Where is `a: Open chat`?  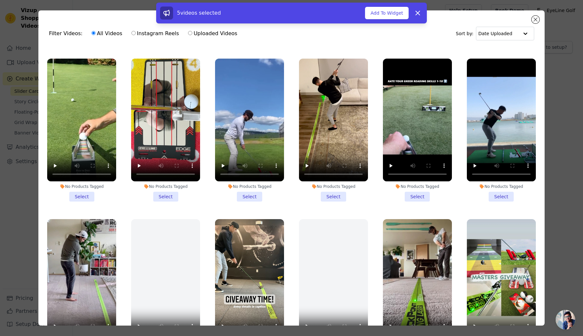 a: Open chat is located at coordinates (565, 319).